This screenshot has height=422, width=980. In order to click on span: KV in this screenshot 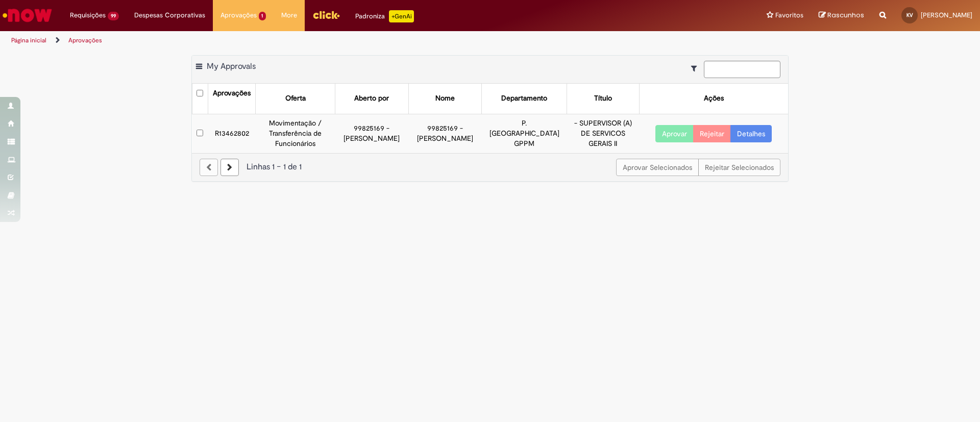, I will do `click(910, 15)`.